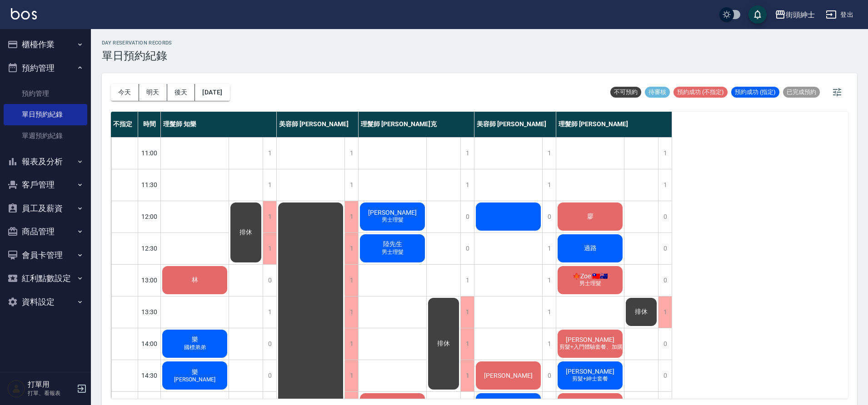 The width and height of the screenshot is (868, 405). Describe the element at coordinates (589, 276) in the screenshot. I see `span: 🍁Zoe 🇹🇼🇦🇺` at that location.